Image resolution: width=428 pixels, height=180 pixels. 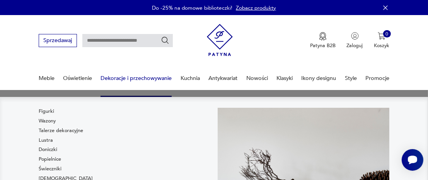 What do you see at coordinates (136, 78) in the screenshot?
I see `a: Dekoracje i przechowywanie` at bounding box center [136, 78].